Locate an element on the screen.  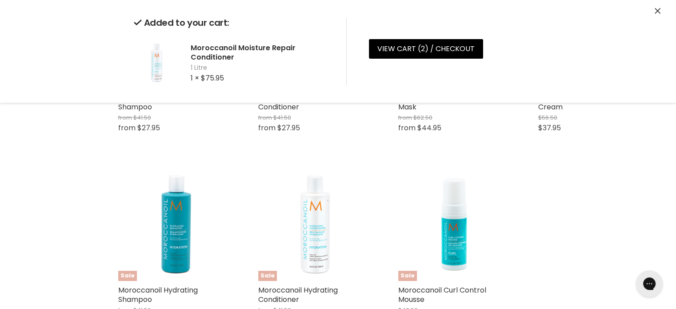
a: Moroccanoil Hydrating ShampooSale is located at coordinates (175, 224).